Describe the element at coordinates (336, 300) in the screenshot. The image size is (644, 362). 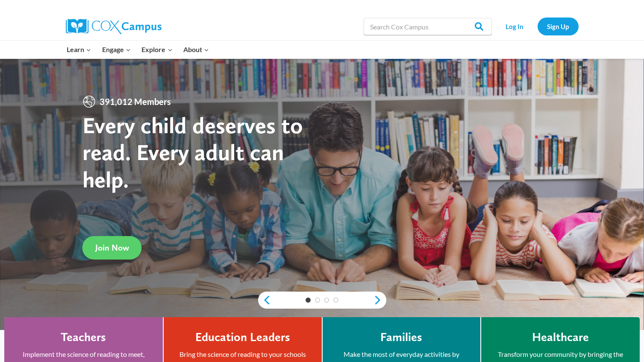
I see `a: 4` at that location.